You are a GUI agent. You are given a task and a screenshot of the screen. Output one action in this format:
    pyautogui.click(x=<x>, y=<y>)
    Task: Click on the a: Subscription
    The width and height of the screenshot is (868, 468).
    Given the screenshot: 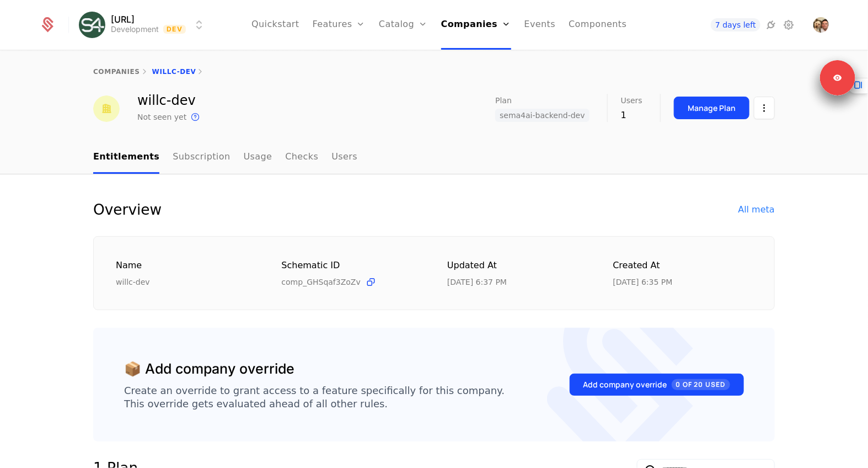 What is the action you would take?
    pyautogui.click(x=202, y=157)
    